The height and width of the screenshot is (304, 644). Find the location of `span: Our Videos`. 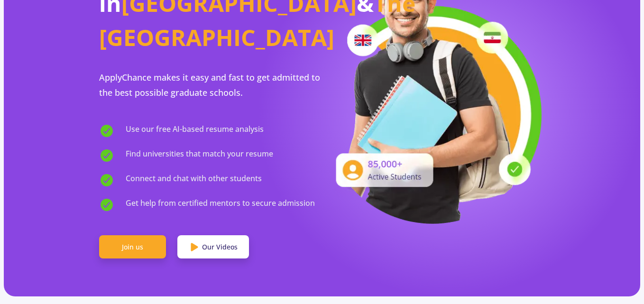

span: Our Videos is located at coordinates (219, 246).